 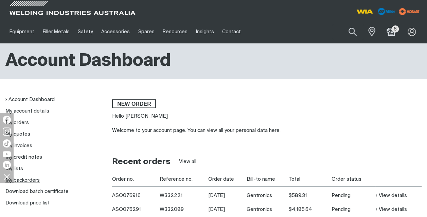 What do you see at coordinates (18, 134) in the screenshot?
I see `a: My quotes` at bounding box center [18, 134].